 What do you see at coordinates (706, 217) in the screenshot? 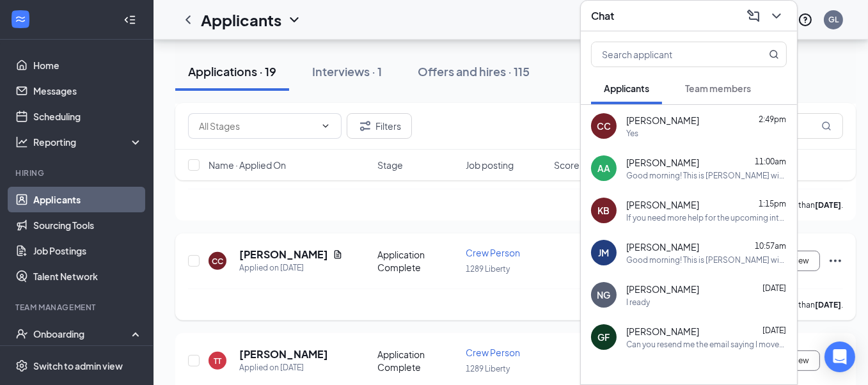
I see `div: If you need more help for the upcoming interview, you can call me back. The call may be recorded ...` at bounding box center [706, 217].